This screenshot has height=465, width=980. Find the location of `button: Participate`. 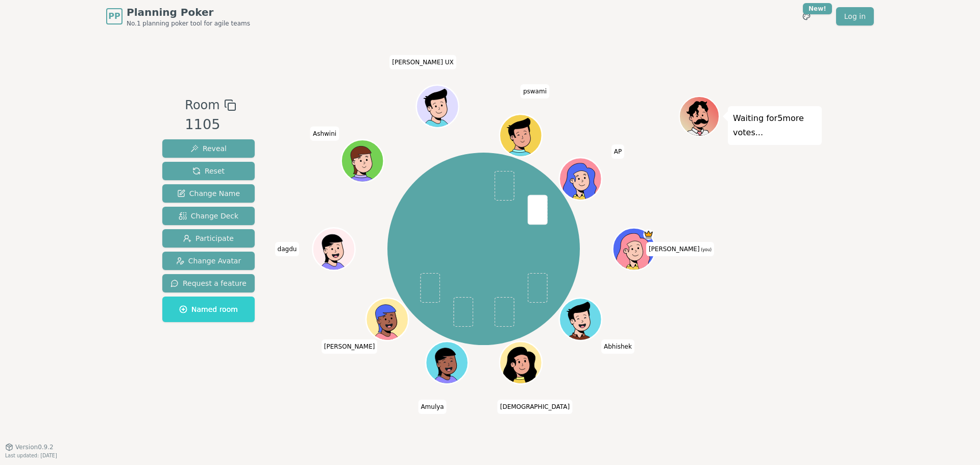

button: Participate is located at coordinates (208, 238).